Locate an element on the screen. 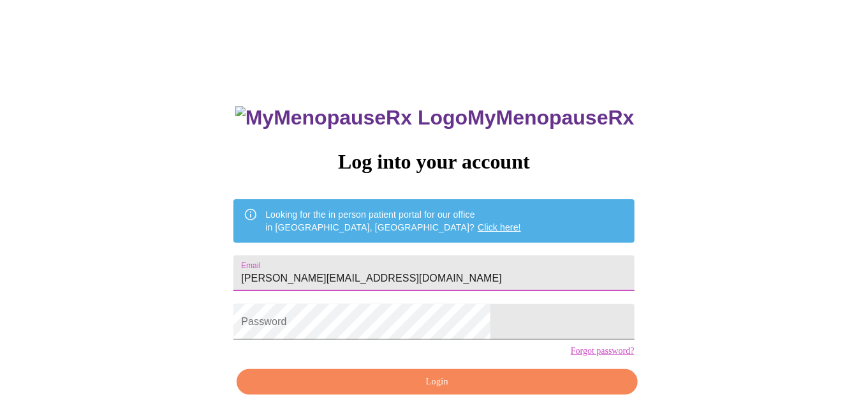 This screenshot has width=868, height=401. a: Click here! is located at coordinates (499, 227).